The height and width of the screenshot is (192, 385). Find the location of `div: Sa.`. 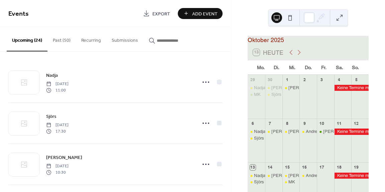

div: Sa. is located at coordinates (339, 67).